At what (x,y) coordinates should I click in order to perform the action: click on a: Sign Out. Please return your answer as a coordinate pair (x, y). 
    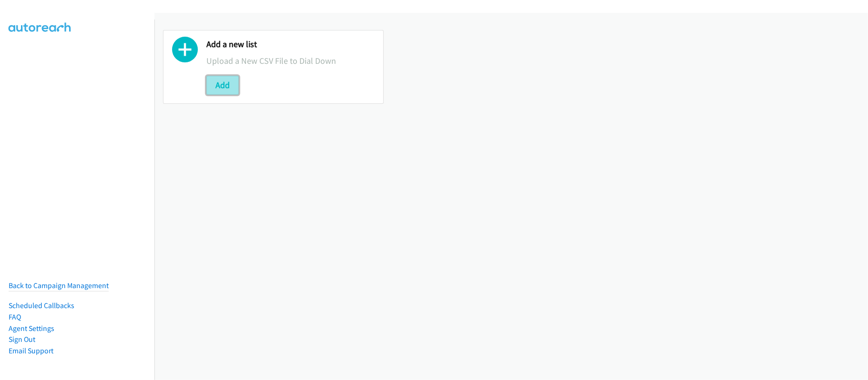
    Looking at the image, I should click on (22, 339).